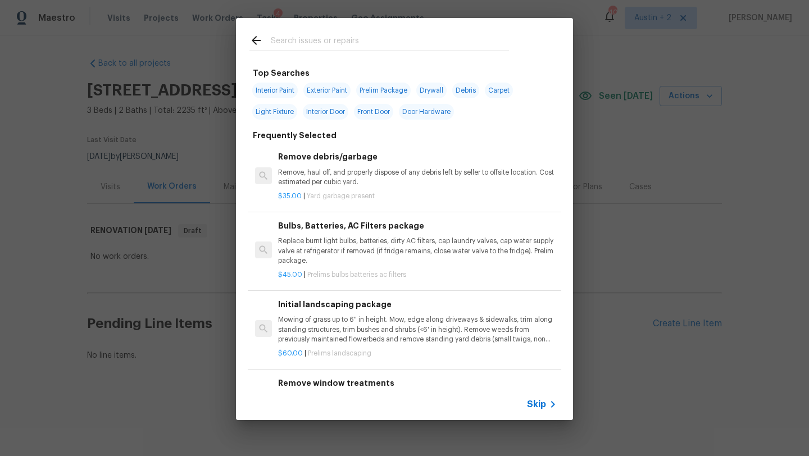  I want to click on span: Skip, so click(537, 404).